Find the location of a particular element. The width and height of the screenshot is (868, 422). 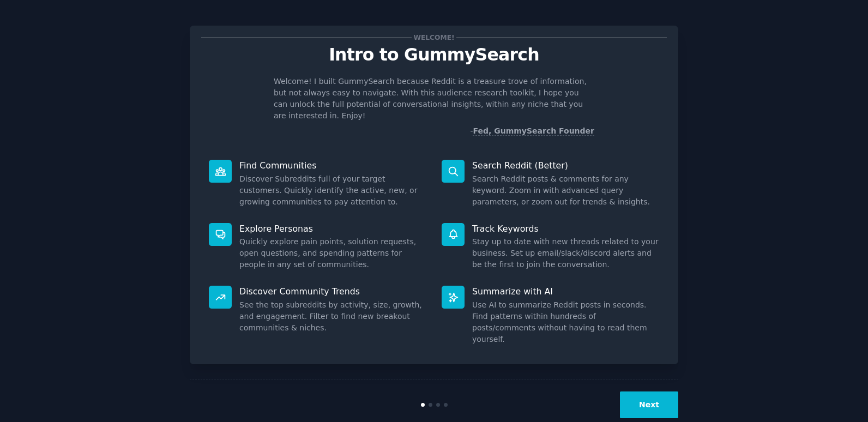

dd: Search Reddit posts & comments for any keyword. Zoom in with advanced query parameters, or zoom o... is located at coordinates (566, 190).